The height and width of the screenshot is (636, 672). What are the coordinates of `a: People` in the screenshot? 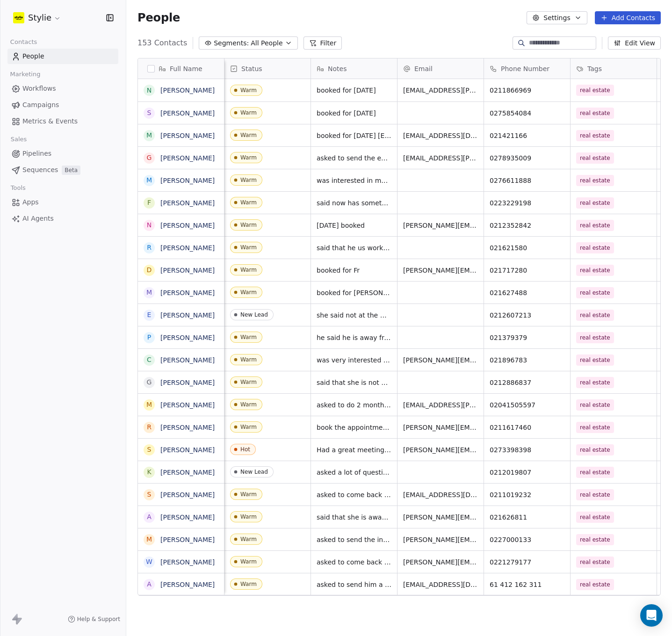 It's located at (62, 56).